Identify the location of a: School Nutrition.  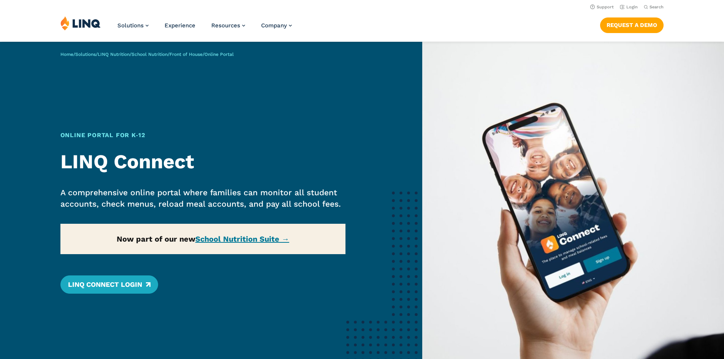
(149, 54).